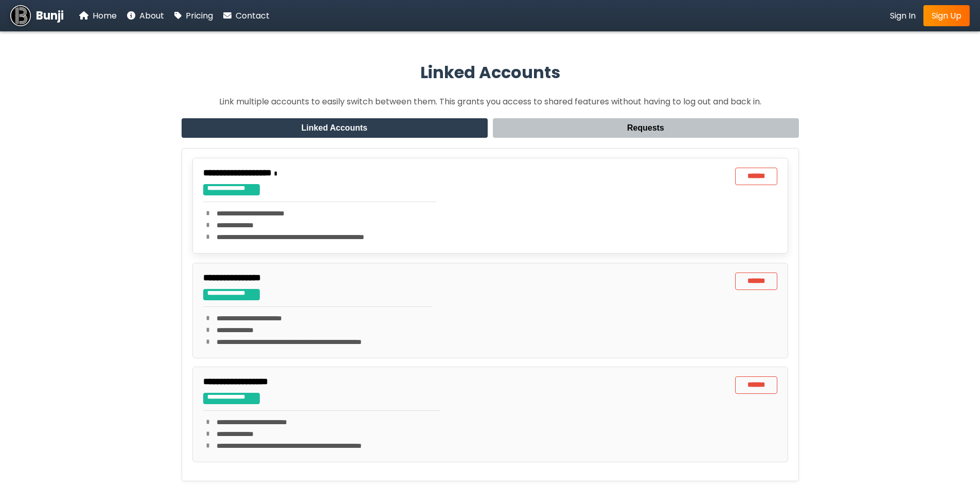 This screenshot has height=490, width=980. What do you see at coordinates (490, 102) in the screenshot?
I see `p: Link multiple accounts to easily switch between them. This grants you access to shared features w...` at bounding box center [490, 102].